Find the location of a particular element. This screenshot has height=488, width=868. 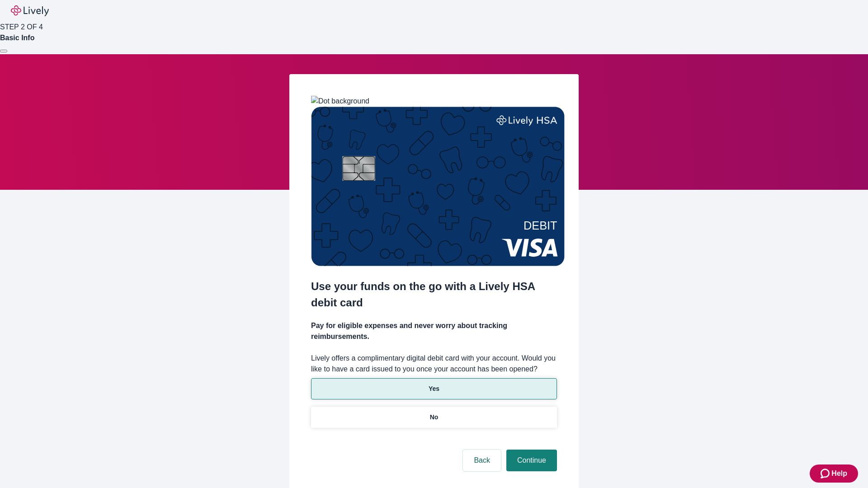

h4: Pay for eligible expenses and never worry about tracking reimbursements. is located at coordinates (434, 331).